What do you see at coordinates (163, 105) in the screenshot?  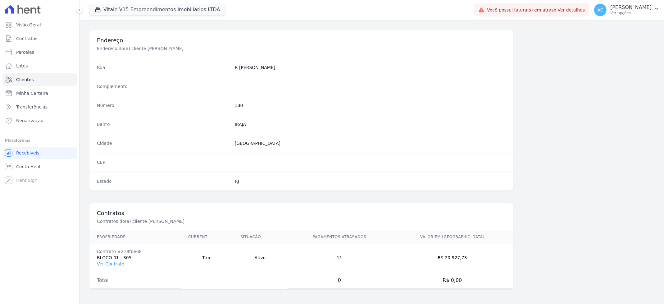 I see `dt: Número` at bounding box center [163, 105].